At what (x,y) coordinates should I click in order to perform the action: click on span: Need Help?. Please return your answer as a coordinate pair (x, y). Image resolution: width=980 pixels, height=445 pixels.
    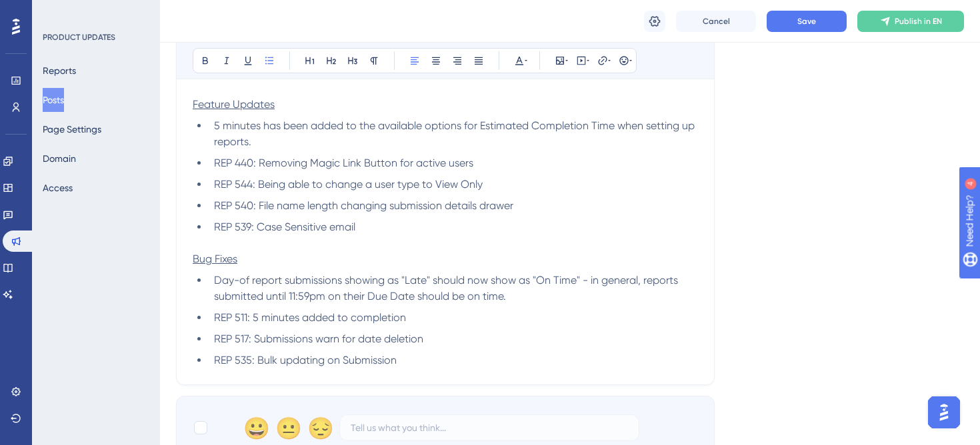
    Looking at the image, I should click on (57, 11).